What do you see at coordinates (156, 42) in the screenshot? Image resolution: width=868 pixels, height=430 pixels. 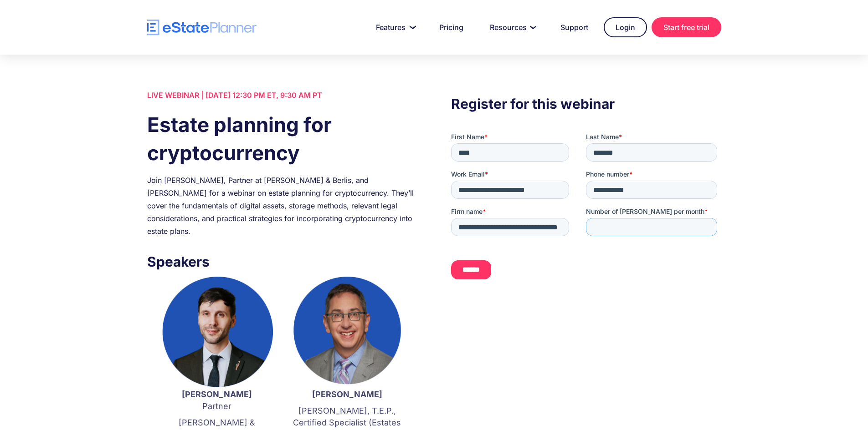 I see `span: Phone number` at bounding box center [156, 42].